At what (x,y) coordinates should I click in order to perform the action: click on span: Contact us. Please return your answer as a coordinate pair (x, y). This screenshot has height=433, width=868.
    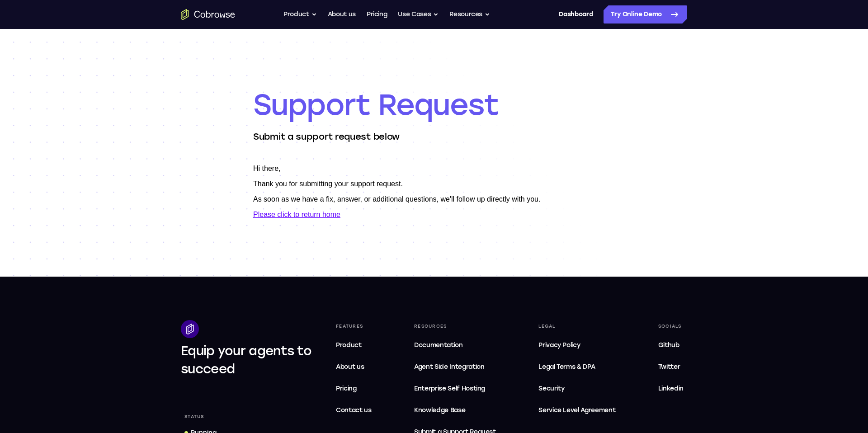
    Looking at the image, I should click on (354, 410).